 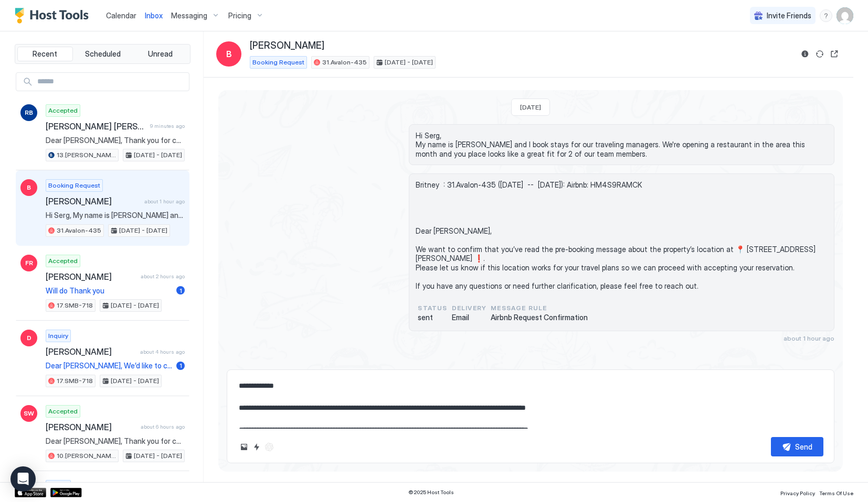 What do you see at coordinates (31, 493) in the screenshot?
I see `div: App Store` at bounding box center [31, 493].